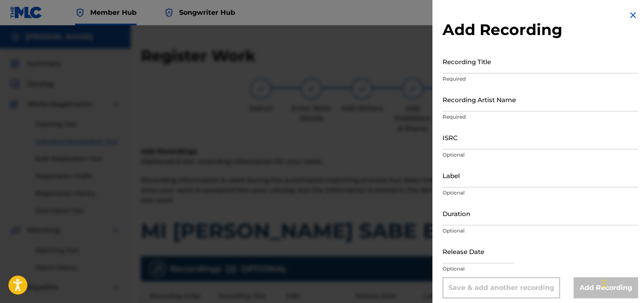  Describe the element at coordinates (540, 30) in the screenshot. I see `h2: Add Recording` at that location.